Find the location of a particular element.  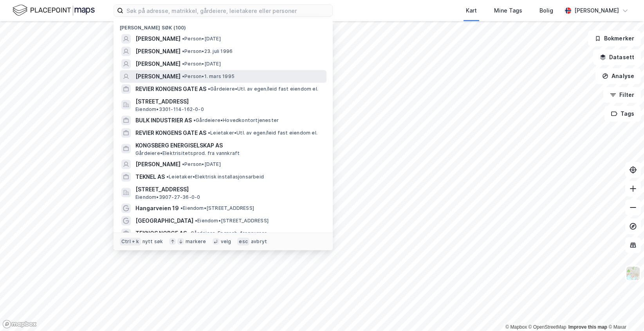

span: Eiendom • 3907-27-36-0-0 is located at coordinates (167, 197).